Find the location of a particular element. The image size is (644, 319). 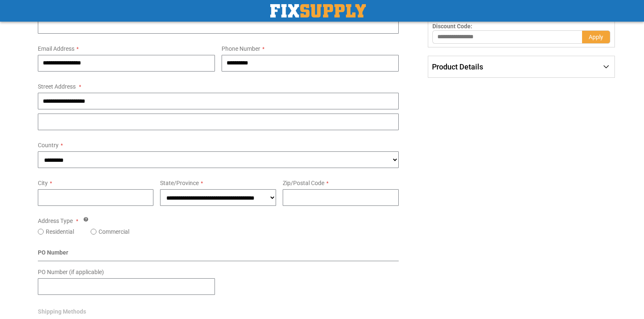

span: City is located at coordinates (43, 183).